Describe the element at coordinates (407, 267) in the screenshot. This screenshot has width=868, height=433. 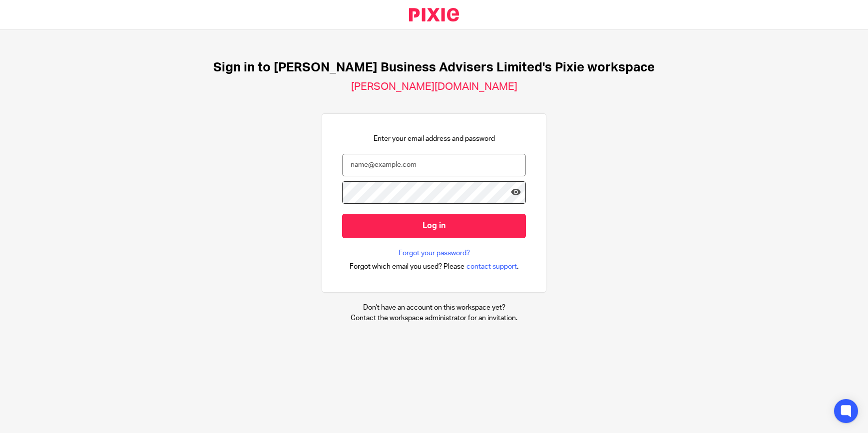
I see `span: Forgot which email you used? Please` at that location.